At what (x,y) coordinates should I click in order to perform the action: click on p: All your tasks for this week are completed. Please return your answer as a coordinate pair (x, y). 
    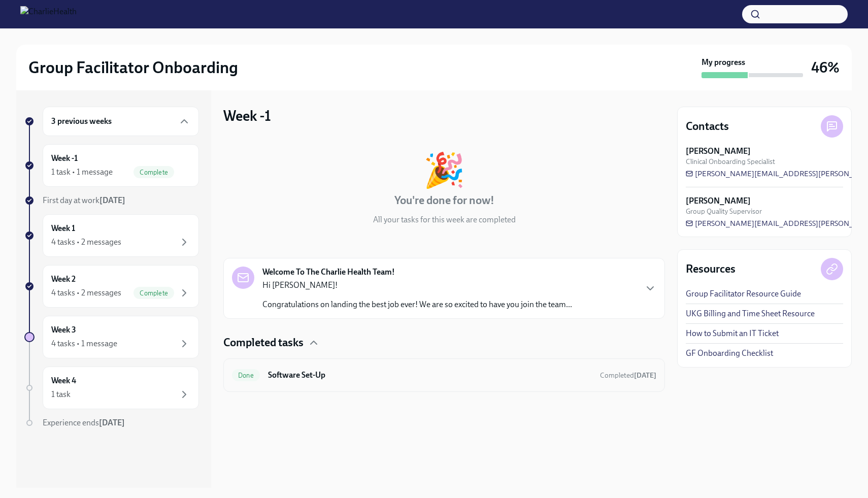
    Looking at the image, I should click on (444, 220).